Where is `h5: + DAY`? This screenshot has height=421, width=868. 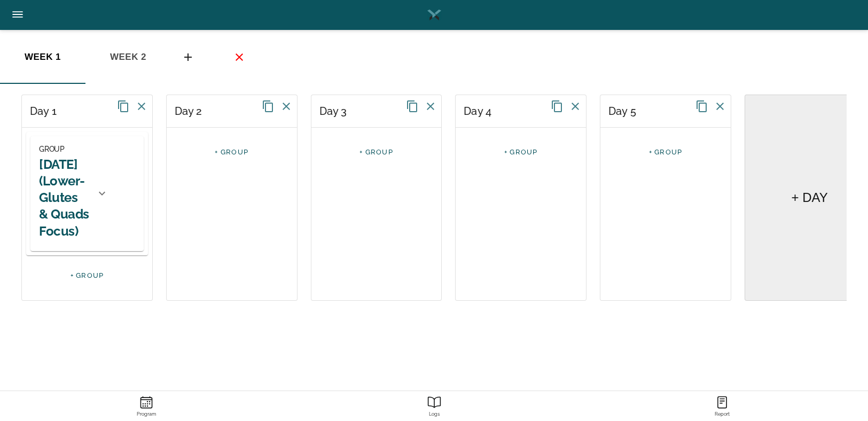
h5: + DAY is located at coordinates (810, 198).